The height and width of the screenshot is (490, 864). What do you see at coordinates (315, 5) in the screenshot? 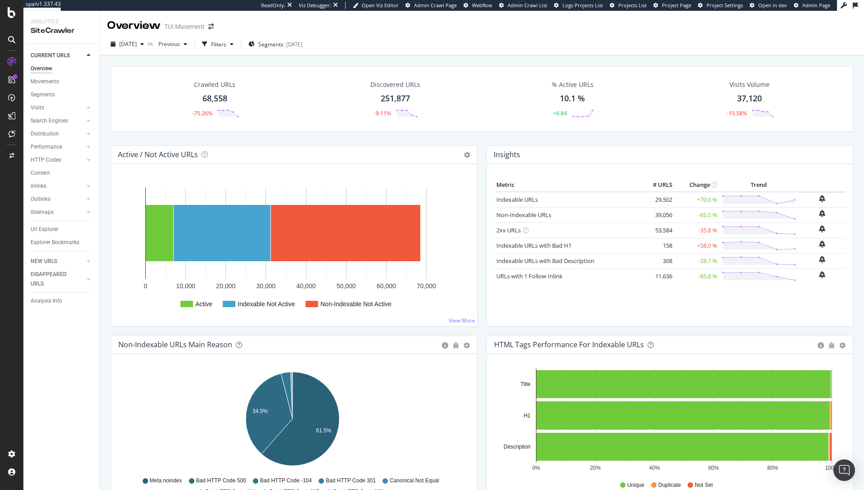
I see `div: Viz Debugger:` at bounding box center [315, 5].